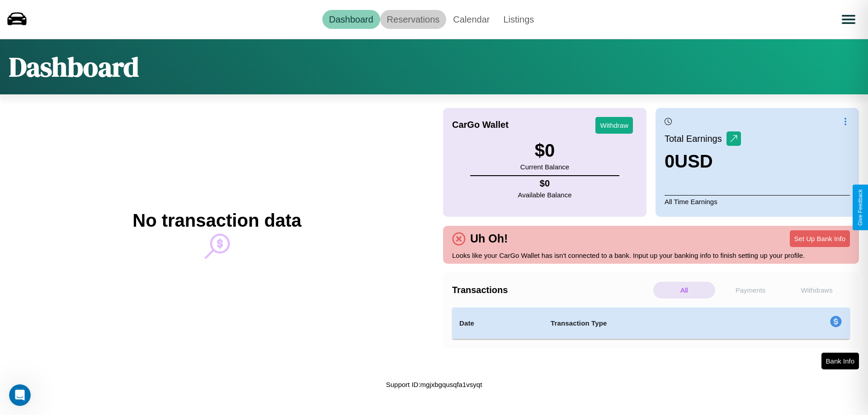 This screenshot has height=415, width=868. Describe the element at coordinates (216, 221) in the screenshot. I see `h2: No transaction data` at that location.